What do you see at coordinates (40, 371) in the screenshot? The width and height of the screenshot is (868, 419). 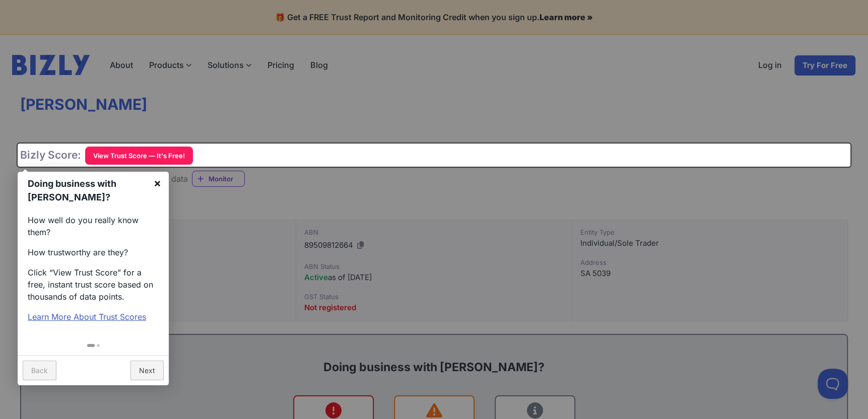 I see `a: Back` at bounding box center [40, 371].